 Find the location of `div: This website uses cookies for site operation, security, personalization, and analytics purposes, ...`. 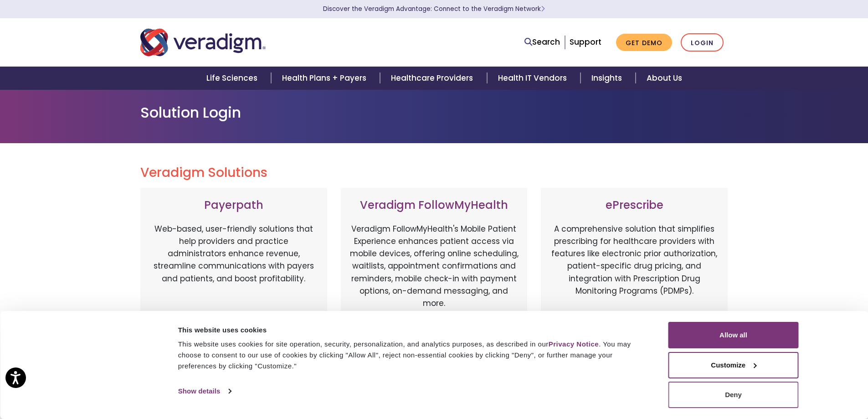

div: This website uses cookies for site operation, security, personalization, and analytics purposes, ... is located at coordinates (413, 355).